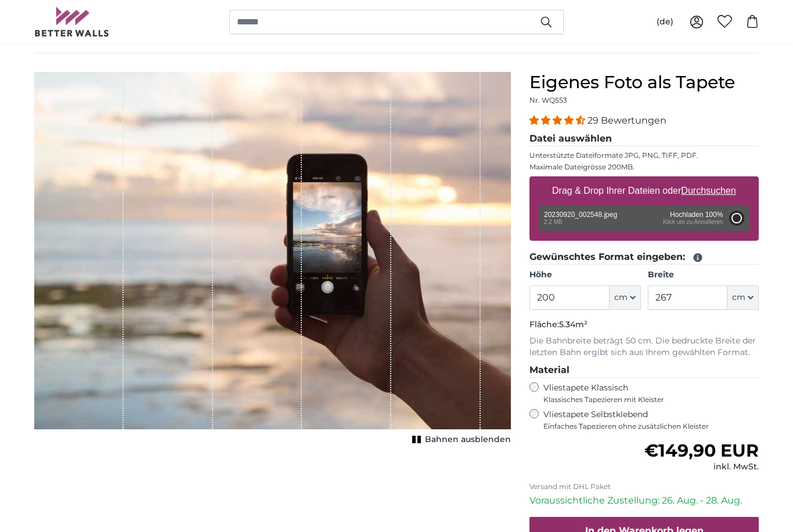 Image resolution: width=793 pixels, height=532 pixels. What do you see at coordinates (644, 167) in the screenshot?
I see `p: Maximale Dateigrösse 200MB.` at bounding box center [644, 167].